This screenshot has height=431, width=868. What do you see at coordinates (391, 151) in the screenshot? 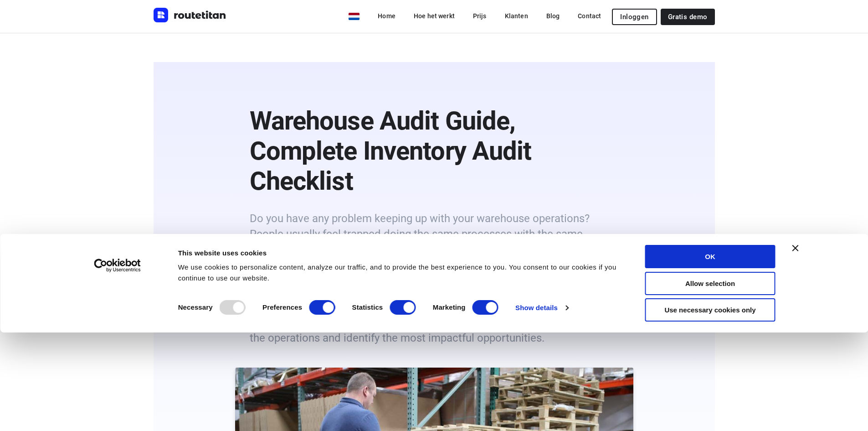
I see `b: Warehouse Audit Guide, Complete Inventory Audit Checklist` at bounding box center [391, 151].